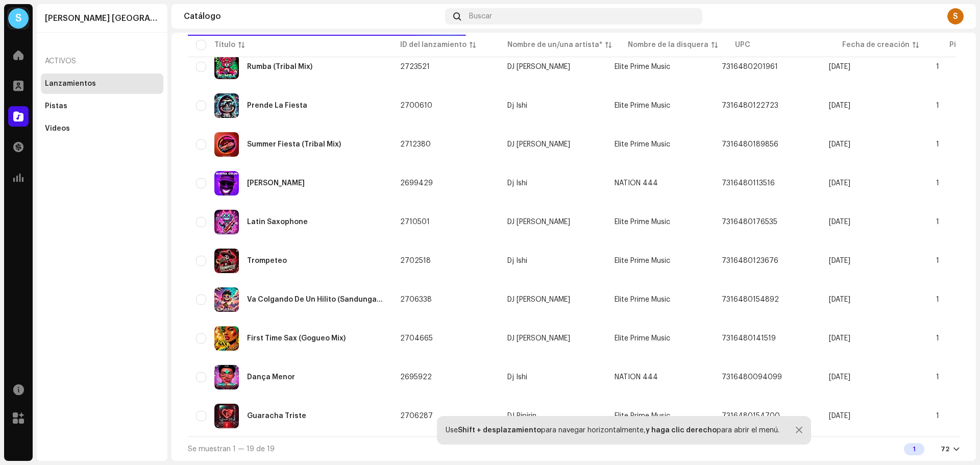 The height and width of the screenshot is (465, 980). I want to click on span: 7316480094099, so click(752, 377).